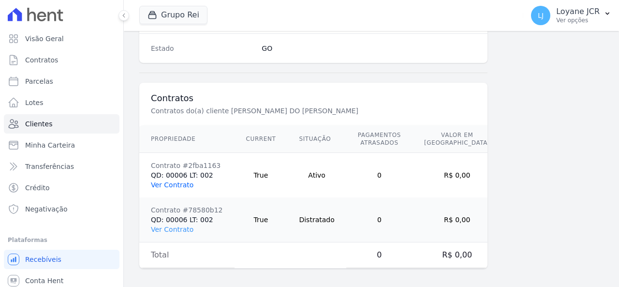 The image size is (619, 287). What do you see at coordinates (571, 15) in the screenshot?
I see `button: LJ Loyane JCR Ver opções` at bounding box center [571, 15].